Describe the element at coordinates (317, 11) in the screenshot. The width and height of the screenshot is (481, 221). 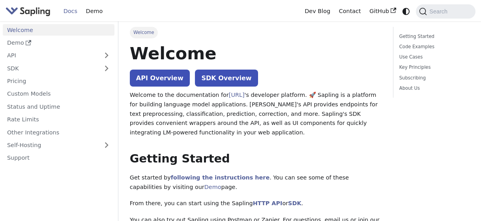
I see `a: Dev Blog` at that location.